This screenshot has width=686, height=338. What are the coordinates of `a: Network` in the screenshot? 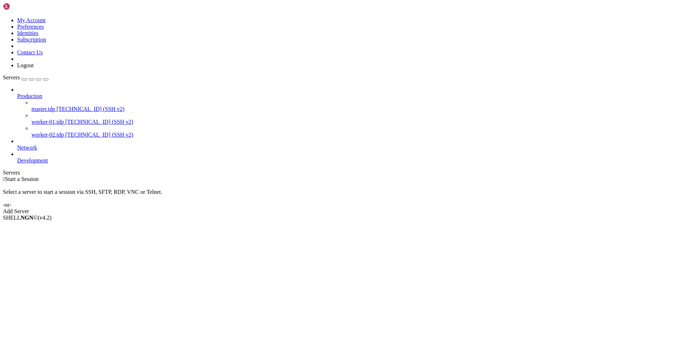 It's located at (350, 148).